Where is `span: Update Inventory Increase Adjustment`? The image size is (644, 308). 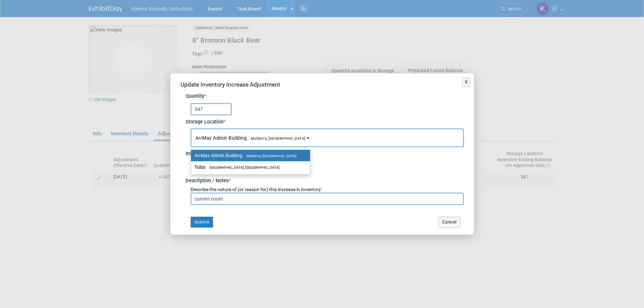 span: Update Inventory Increase Adjustment is located at coordinates (230, 84).